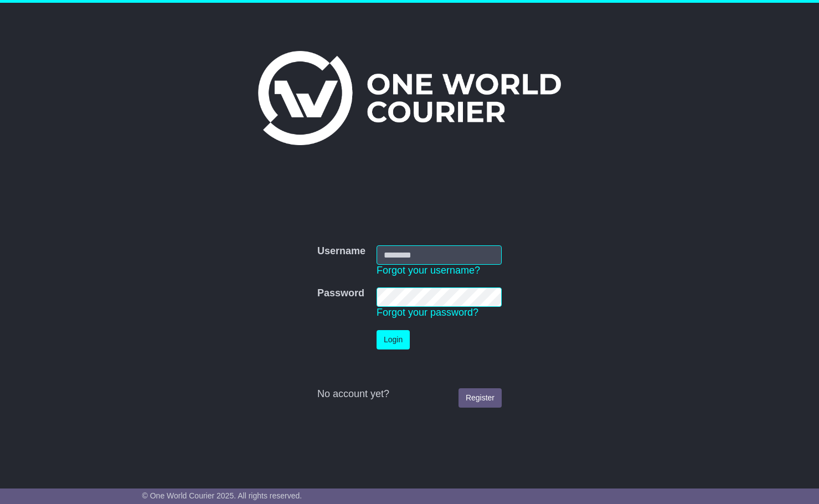  What do you see at coordinates (393, 339) in the screenshot?
I see `button: Login` at bounding box center [393, 339].